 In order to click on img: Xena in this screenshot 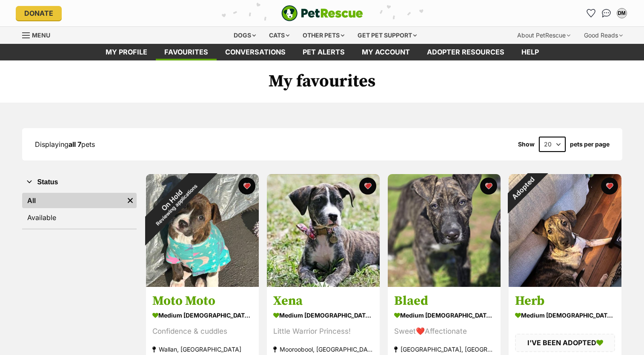, I will do `click(323, 231)`.